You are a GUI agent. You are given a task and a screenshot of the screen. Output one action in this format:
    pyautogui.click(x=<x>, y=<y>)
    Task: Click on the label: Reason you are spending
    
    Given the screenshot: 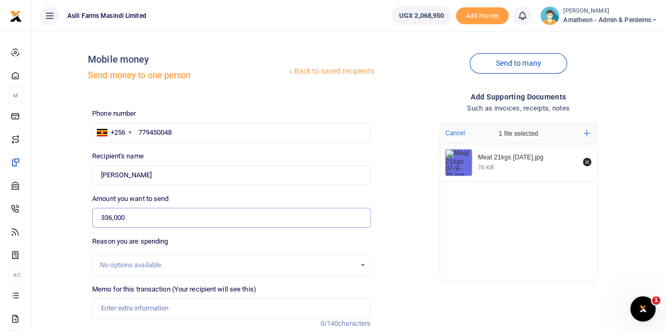 What is the action you would take?
    pyautogui.click(x=130, y=242)
    